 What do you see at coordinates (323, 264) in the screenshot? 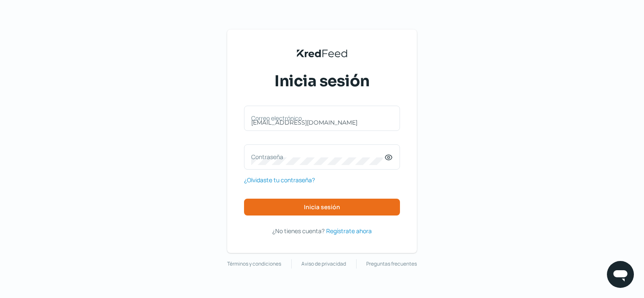
I see `a: Aviso de privacidad` at bounding box center [323, 264].